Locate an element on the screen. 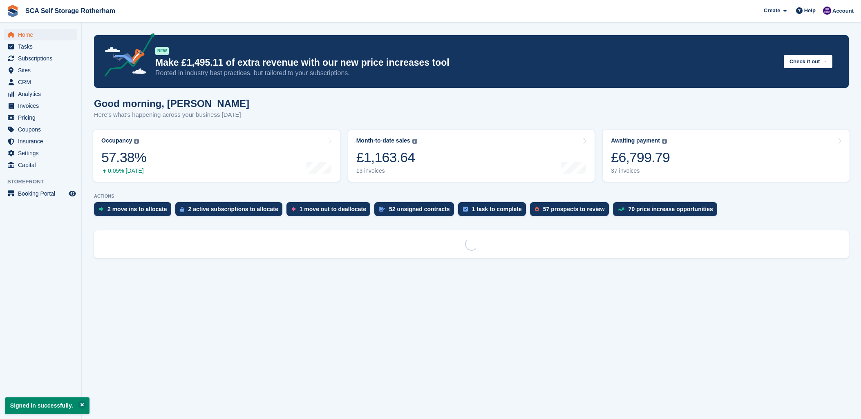  div: Awaiting payment is located at coordinates (635, 141).